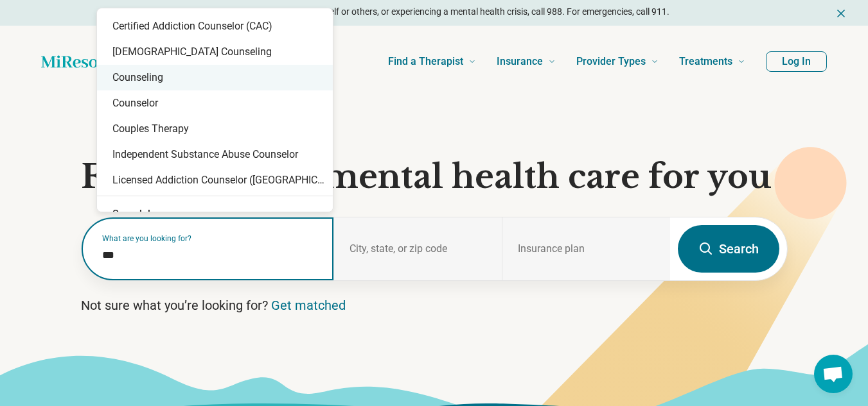  I want to click on div: Counselor, so click(215, 104).